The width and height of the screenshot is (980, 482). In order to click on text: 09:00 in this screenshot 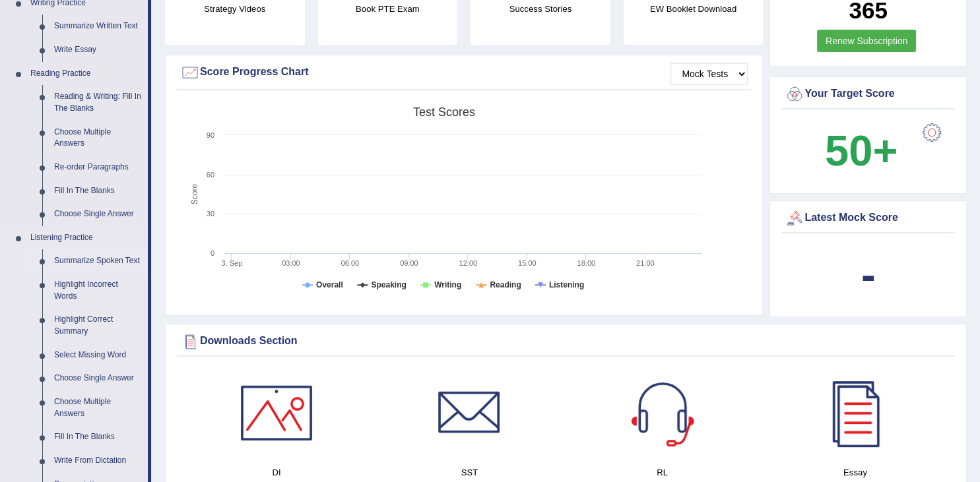, I will do `click(409, 263)`.